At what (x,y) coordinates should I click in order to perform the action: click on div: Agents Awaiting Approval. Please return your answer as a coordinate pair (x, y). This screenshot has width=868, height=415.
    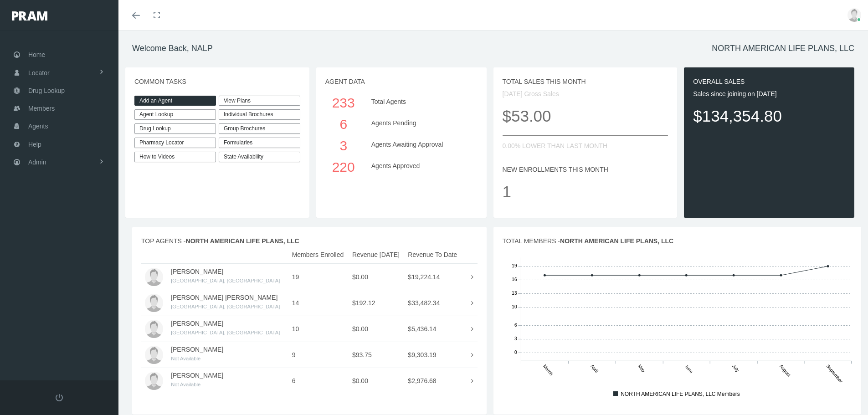
    Looking at the image, I should click on (420, 146).